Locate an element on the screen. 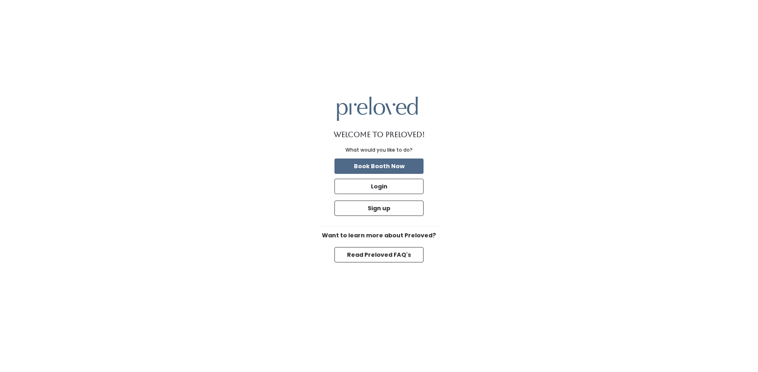 Image resolution: width=758 pixels, height=372 pixels. button: Read Preloved FAQ's is located at coordinates (379, 255).